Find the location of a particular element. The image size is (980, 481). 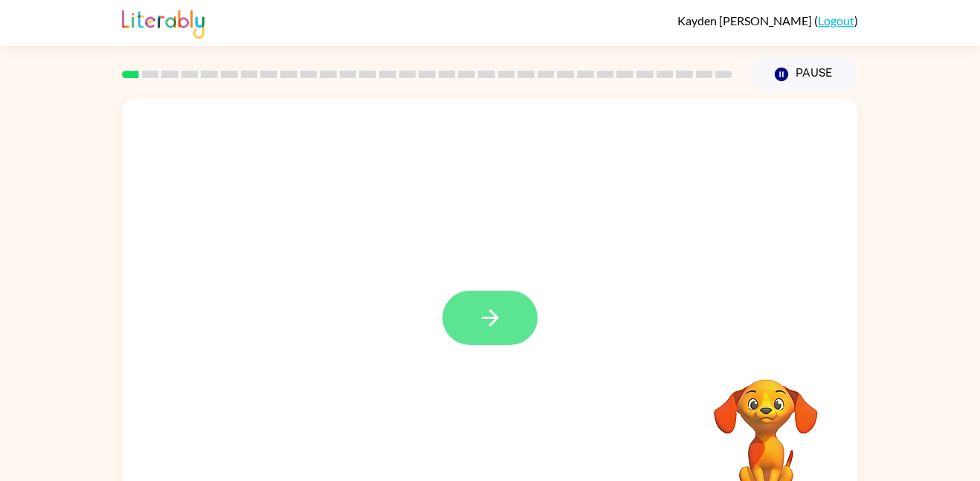

button: Pause is located at coordinates (804, 74).